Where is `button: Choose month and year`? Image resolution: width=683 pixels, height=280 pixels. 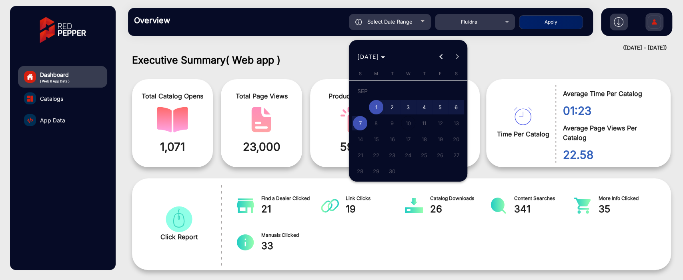 button: Choose month and year is located at coordinates (371, 57).